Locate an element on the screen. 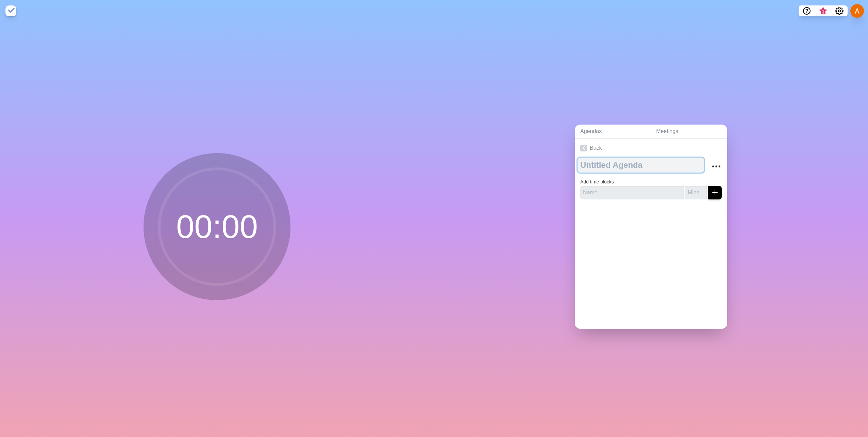 Image resolution: width=868 pixels, height=437 pixels. a: Meetings is located at coordinates (688, 131).